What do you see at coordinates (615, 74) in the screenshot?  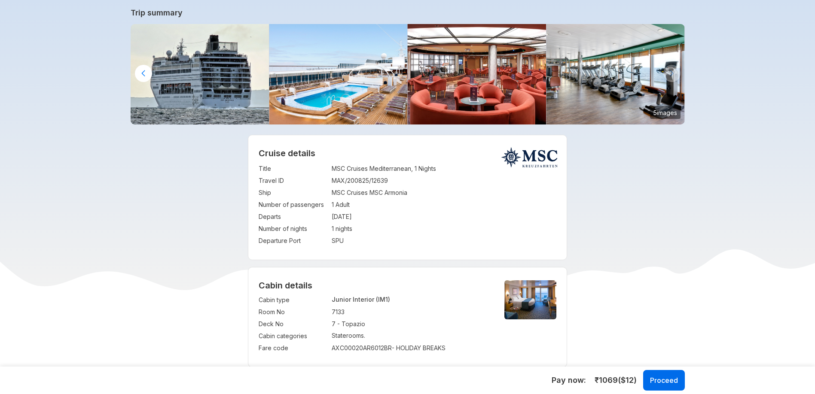 I see `img: armonia-entertainment-fitness.jpg` at bounding box center [615, 74].